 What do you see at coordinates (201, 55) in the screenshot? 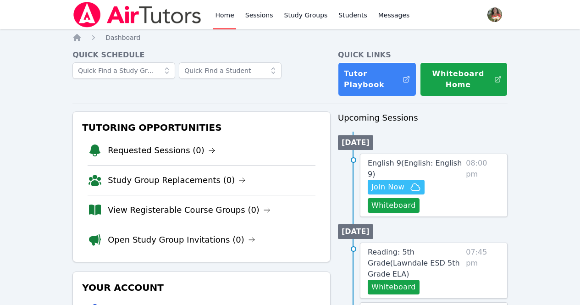
I see `h4: Quick Schedule` at bounding box center [201, 55].